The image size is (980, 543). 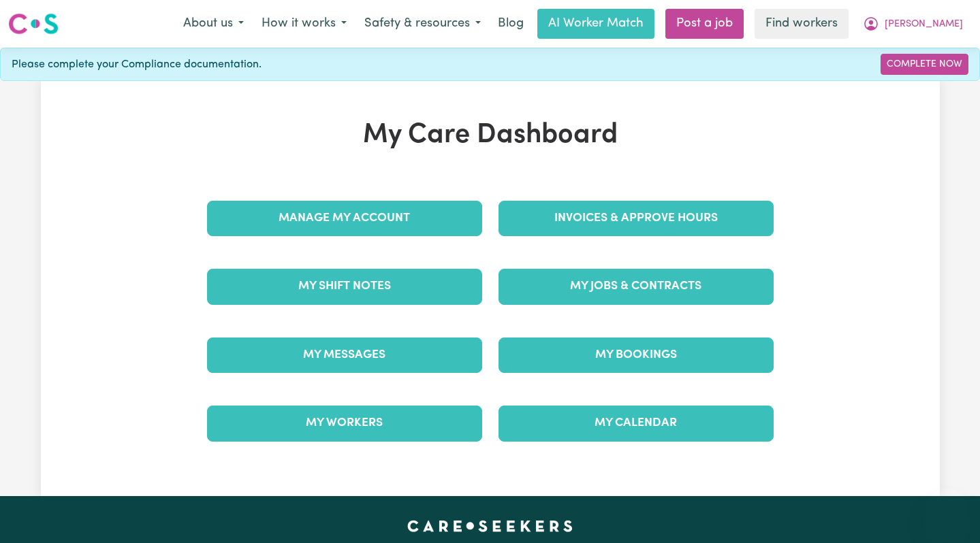 What do you see at coordinates (924, 64) in the screenshot?
I see `a: Complete Now` at bounding box center [924, 64].